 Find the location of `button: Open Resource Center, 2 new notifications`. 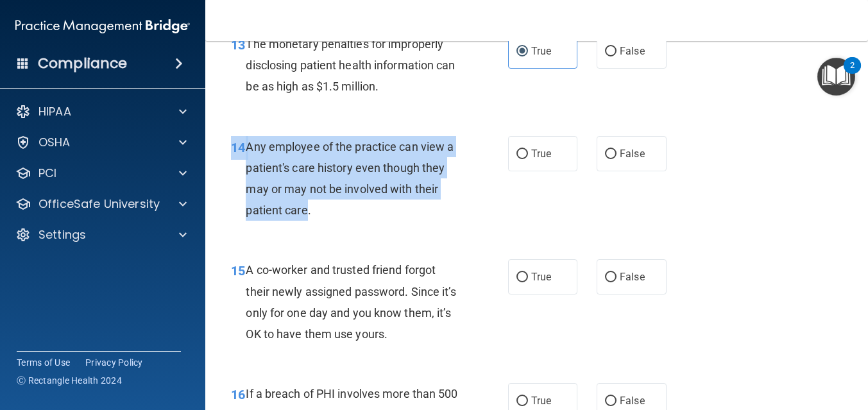

button: Open Resource Center, 2 new notifications is located at coordinates (835, 76).